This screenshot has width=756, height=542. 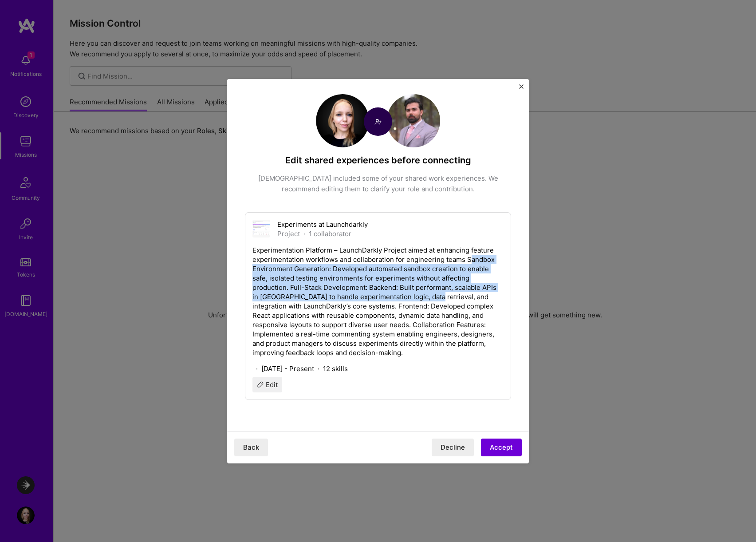 I want to click on div: Experiments at Launchdarkly, so click(x=323, y=224).